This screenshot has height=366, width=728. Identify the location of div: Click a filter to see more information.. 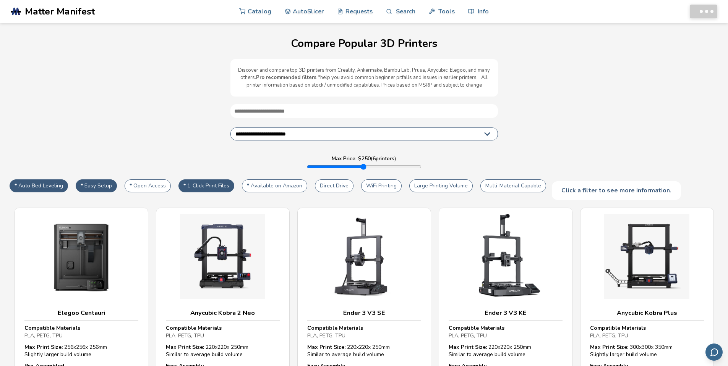
(616, 191).